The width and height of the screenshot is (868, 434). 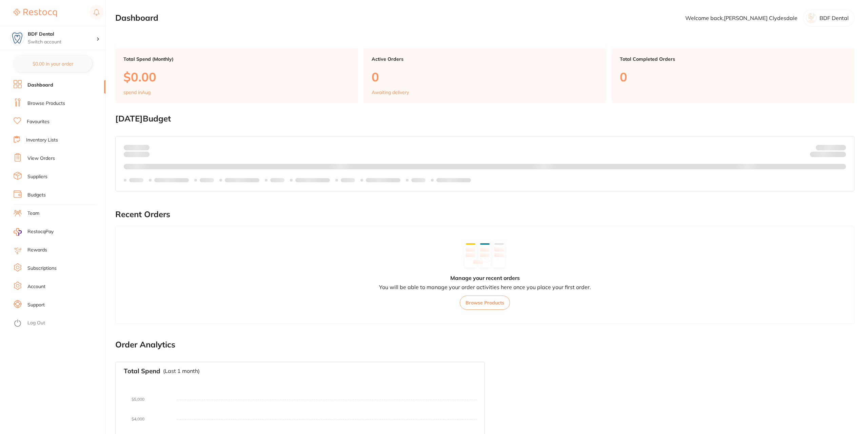 What do you see at coordinates (46, 104) in the screenshot?
I see `a: Browse Products` at bounding box center [46, 104].